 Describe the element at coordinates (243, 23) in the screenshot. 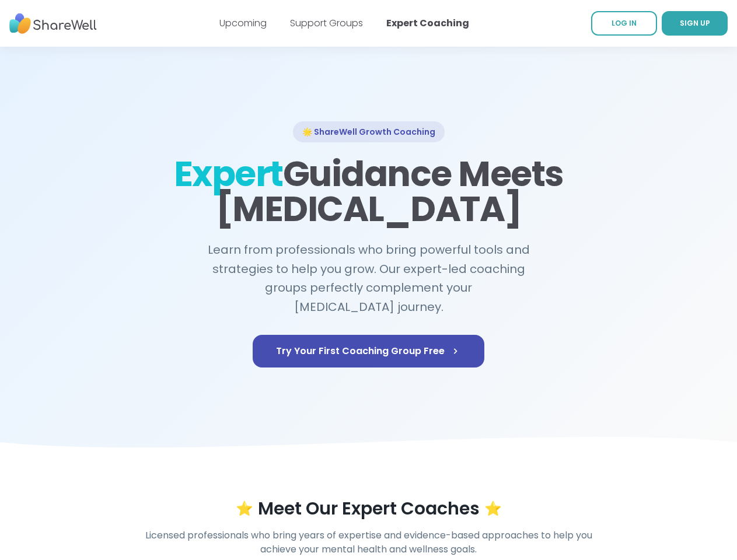

I see `a: Upcoming` at that location.